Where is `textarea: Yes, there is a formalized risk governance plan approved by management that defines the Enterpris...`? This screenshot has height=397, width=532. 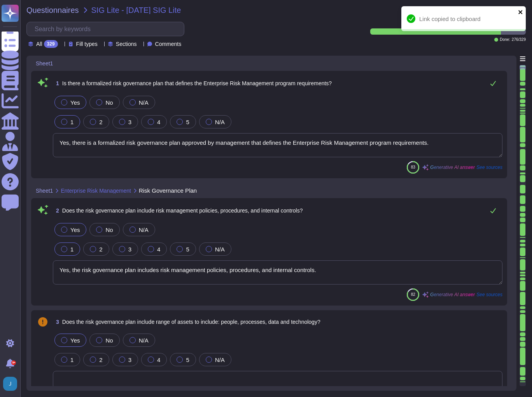
textarea: Yes, there is a formalized risk governance plan approved by management that defines the Enterpris... is located at coordinates (278, 145).